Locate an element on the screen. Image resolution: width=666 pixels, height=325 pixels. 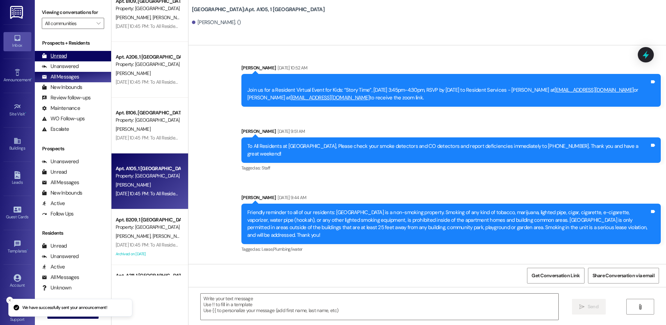
a: Inbox is located at coordinates (17, 41).